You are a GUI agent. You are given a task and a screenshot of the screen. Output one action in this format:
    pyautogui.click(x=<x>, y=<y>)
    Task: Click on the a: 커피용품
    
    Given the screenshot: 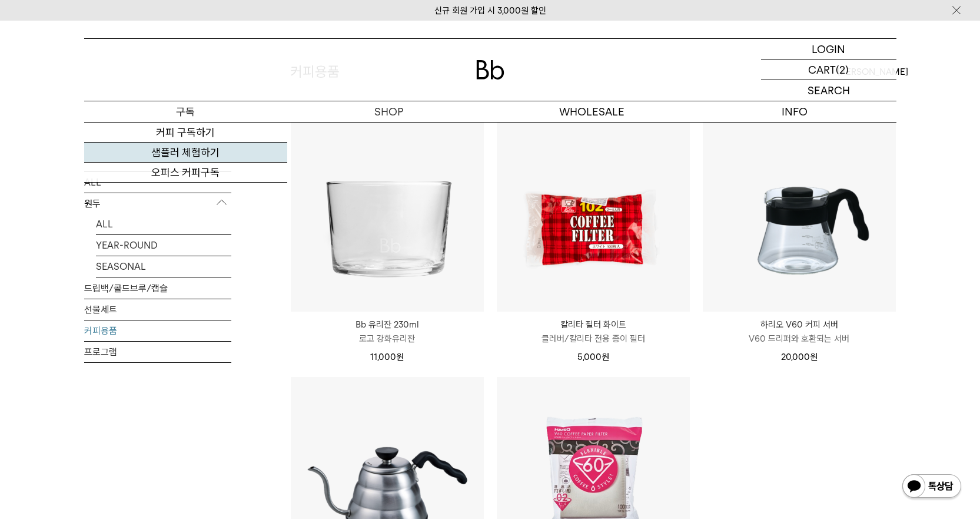 What is the action you would take?
    pyautogui.click(x=158, y=330)
    